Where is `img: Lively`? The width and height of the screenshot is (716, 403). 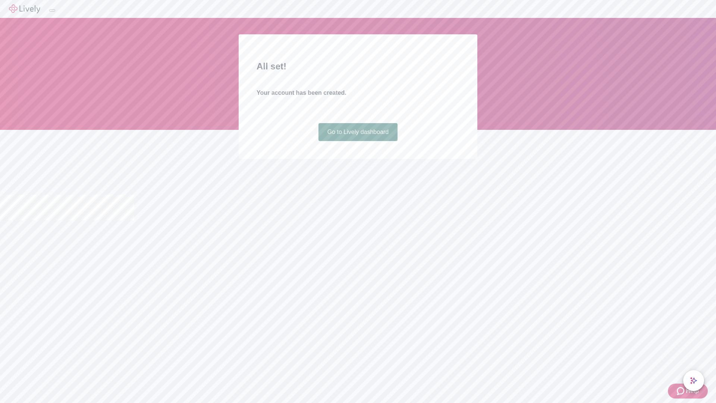
img: Lively is located at coordinates (25, 9).